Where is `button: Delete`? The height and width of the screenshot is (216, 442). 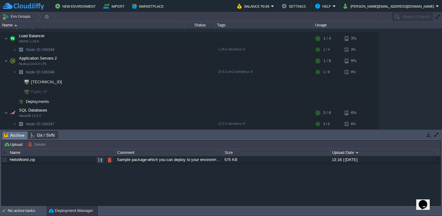
button: Delete is located at coordinates (37, 144).